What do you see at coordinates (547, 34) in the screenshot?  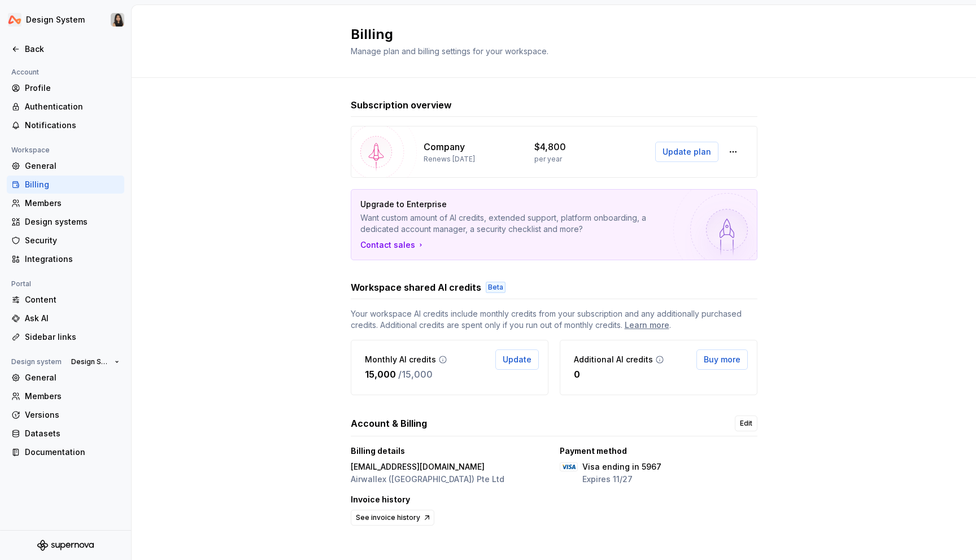 I see `h2: Billing` at bounding box center [547, 34].